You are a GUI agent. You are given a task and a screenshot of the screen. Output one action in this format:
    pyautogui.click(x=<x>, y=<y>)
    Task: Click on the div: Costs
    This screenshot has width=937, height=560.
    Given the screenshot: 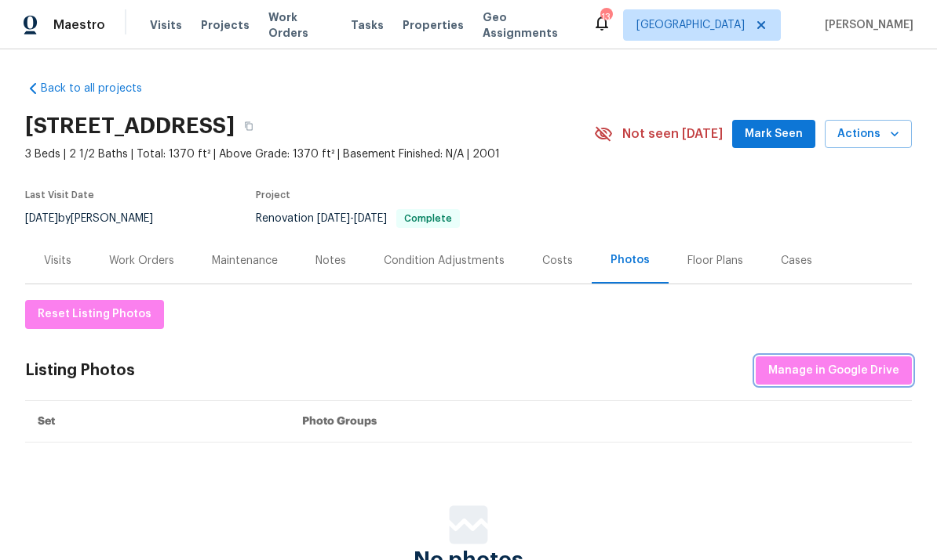 What is the action you would take?
    pyautogui.click(x=557, y=261)
    